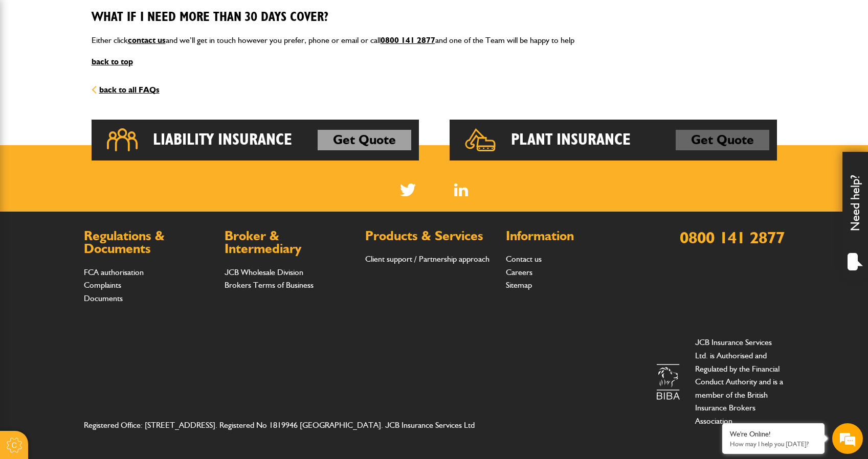  Describe the element at coordinates (112, 62) in the screenshot. I see `a: back to top` at that location.